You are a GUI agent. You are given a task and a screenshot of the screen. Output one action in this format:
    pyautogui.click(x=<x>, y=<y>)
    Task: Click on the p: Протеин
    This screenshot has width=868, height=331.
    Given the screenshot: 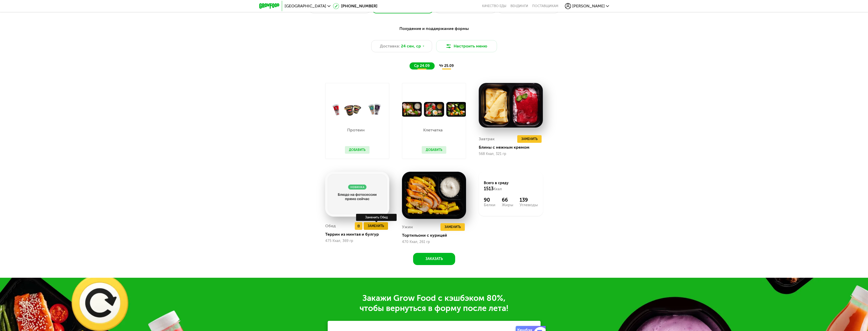 What is the action you would take?
    pyautogui.click(x=356, y=130)
    